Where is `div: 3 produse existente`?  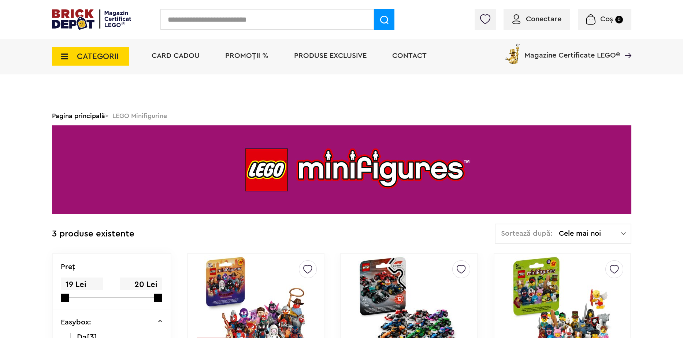 div: 3 produse existente is located at coordinates (93, 234).